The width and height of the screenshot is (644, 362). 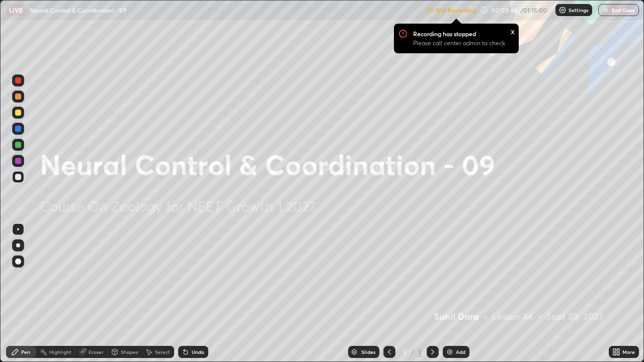 I want to click on img: class-settings-icons, so click(x=562, y=10).